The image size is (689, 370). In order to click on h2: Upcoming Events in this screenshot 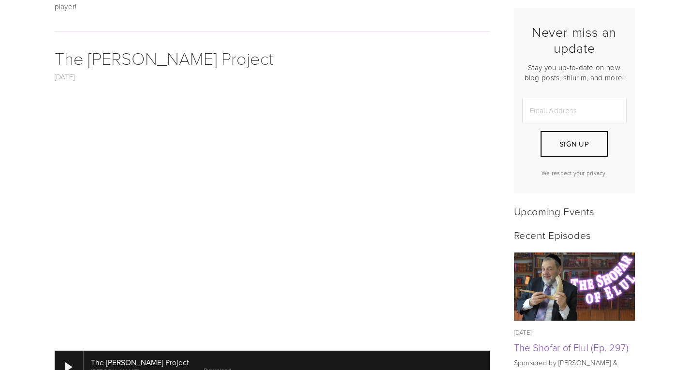, I will do `click(574, 211)`.